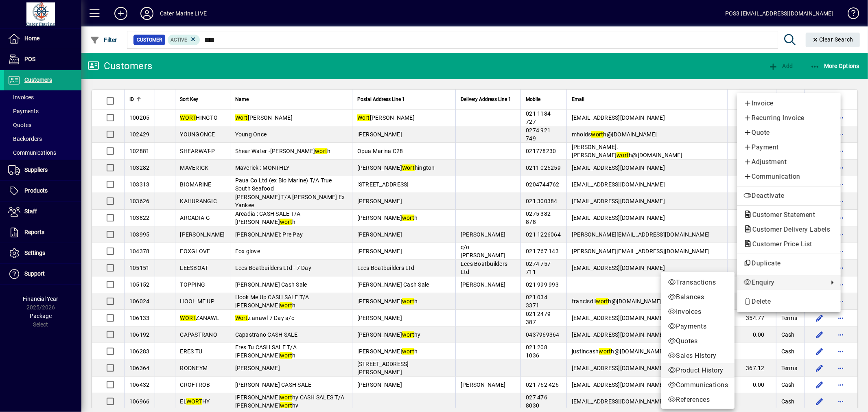 The image size is (868, 412). I want to click on span: Customer Statement, so click(781, 214).